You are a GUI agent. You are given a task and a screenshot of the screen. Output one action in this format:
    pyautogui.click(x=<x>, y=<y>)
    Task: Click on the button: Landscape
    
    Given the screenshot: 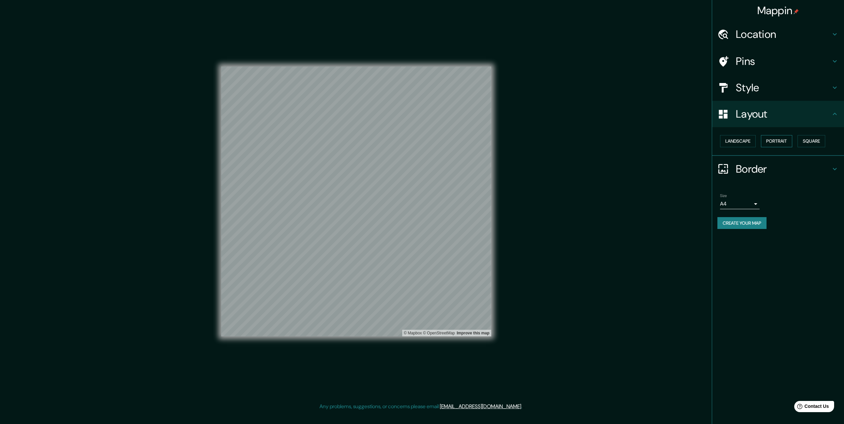 What is the action you would take?
    pyautogui.click(x=738, y=141)
    